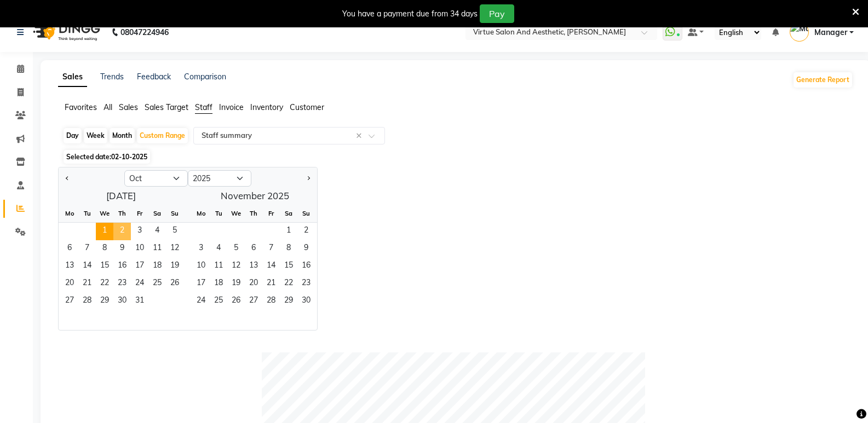 This screenshot has width=868, height=423. What do you see at coordinates (271, 249) in the screenshot?
I see `div: Friday, November 7, 2025` at bounding box center [271, 249].